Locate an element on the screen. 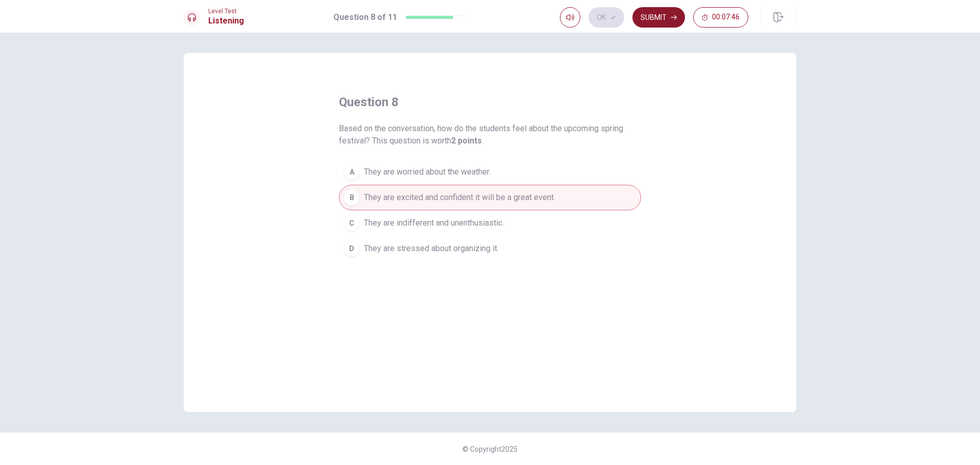 The image size is (980, 465). button: 00:07:46 is located at coordinates (720, 17).